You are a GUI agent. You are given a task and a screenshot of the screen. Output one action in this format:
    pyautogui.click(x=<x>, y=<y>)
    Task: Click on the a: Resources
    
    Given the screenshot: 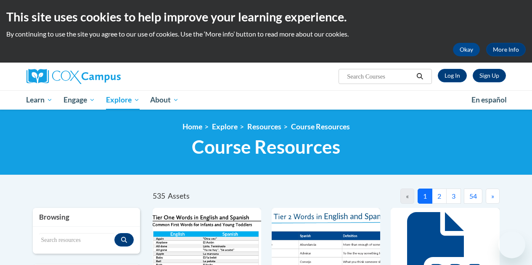 What is the action you would take?
    pyautogui.click(x=264, y=127)
    